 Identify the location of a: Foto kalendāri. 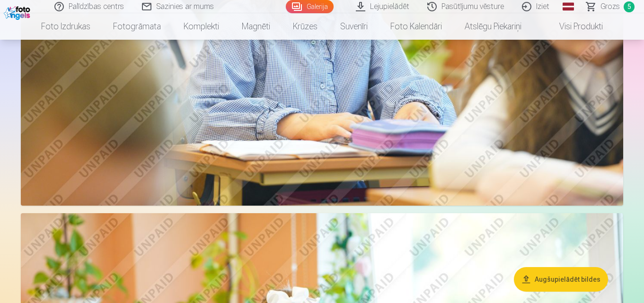
(416, 27).